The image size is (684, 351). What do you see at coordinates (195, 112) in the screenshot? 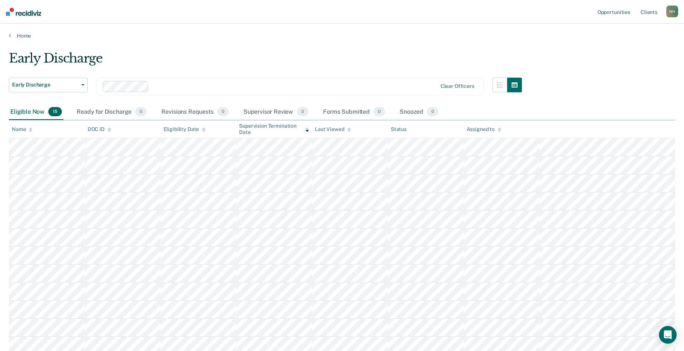
I see `div: Revisions Requests0` at bounding box center [195, 112].